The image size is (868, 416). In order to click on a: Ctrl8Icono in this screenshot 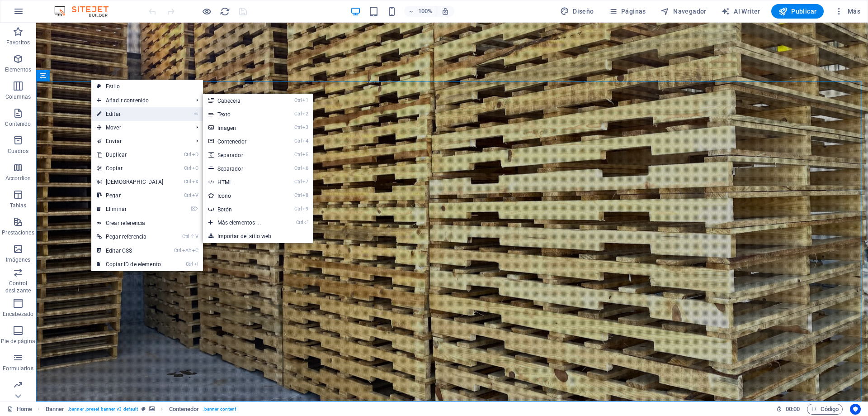, I will do `click(241, 195)`.